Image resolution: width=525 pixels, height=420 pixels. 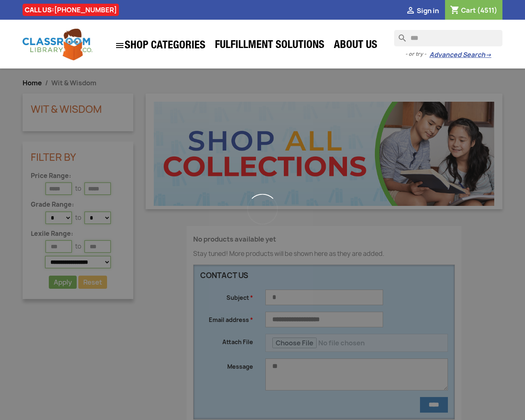 I want to click on a: About Us, so click(x=356, y=46).